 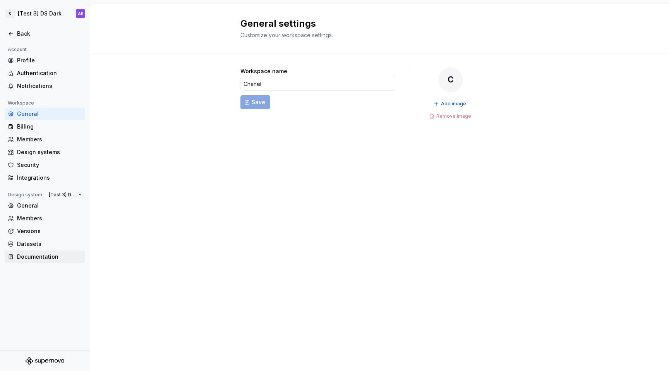 I want to click on div: [Test 3] DS Dark, so click(x=39, y=14).